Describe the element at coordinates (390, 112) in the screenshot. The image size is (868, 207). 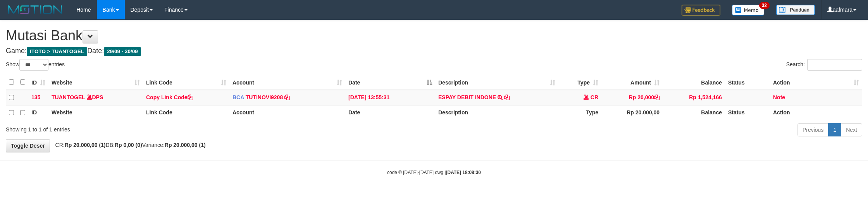
I see `th: Date` at that location.